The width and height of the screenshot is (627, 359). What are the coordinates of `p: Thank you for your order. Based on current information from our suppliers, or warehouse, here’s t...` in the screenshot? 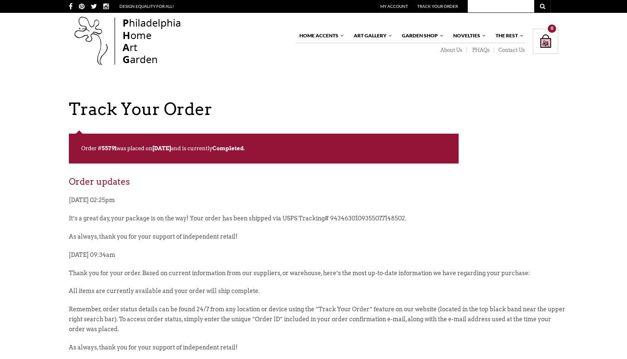 It's located at (318, 277).